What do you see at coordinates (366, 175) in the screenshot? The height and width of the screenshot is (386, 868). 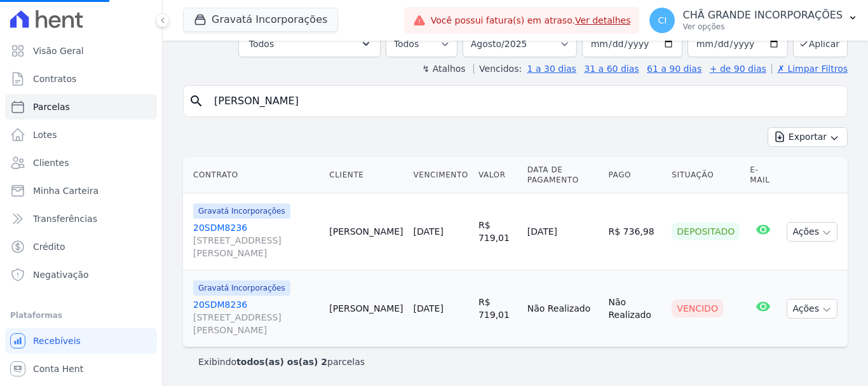 I see `th: Cliente` at bounding box center [366, 175].